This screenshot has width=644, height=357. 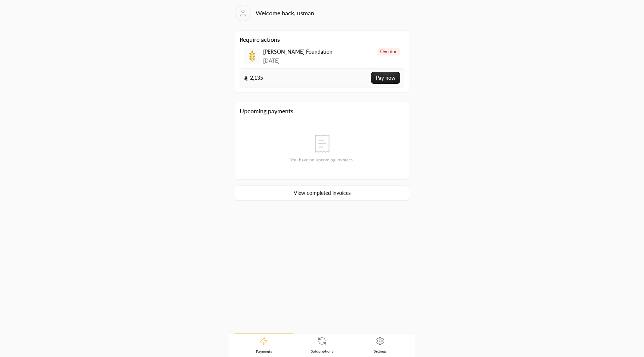 I want to click on span: You have no upcoming invoices., so click(x=322, y=159).